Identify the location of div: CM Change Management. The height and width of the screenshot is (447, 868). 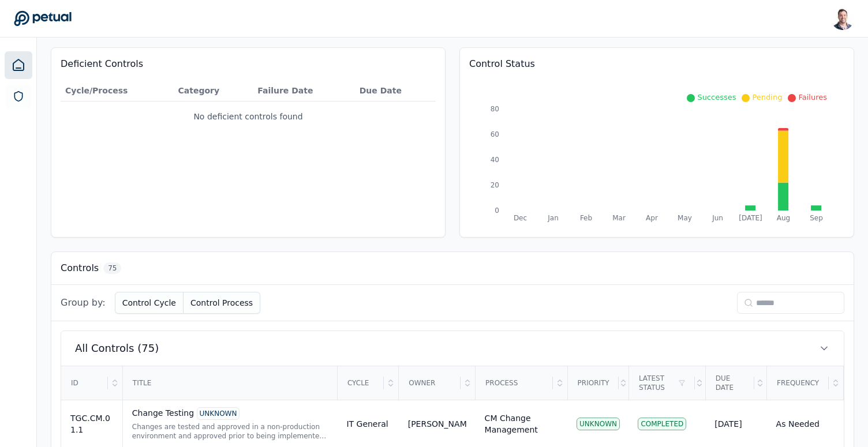
(522, 424).